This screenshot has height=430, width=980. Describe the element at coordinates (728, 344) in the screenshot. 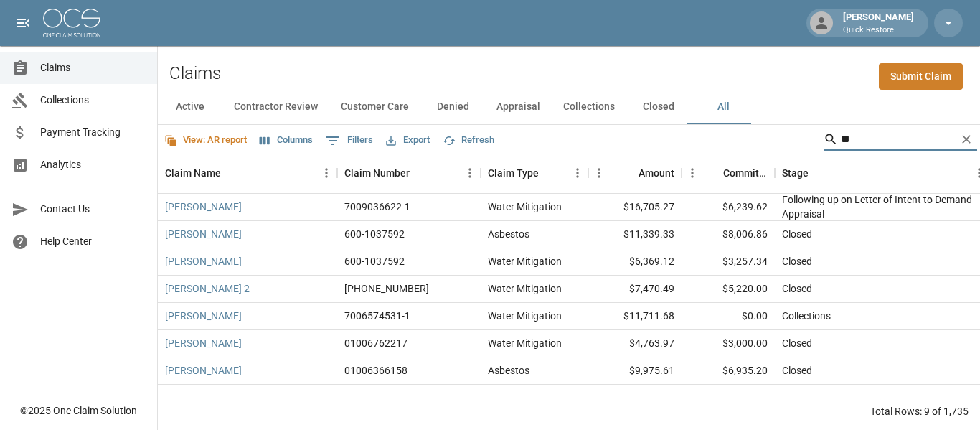

I see `div: $3,000.00` at that location.